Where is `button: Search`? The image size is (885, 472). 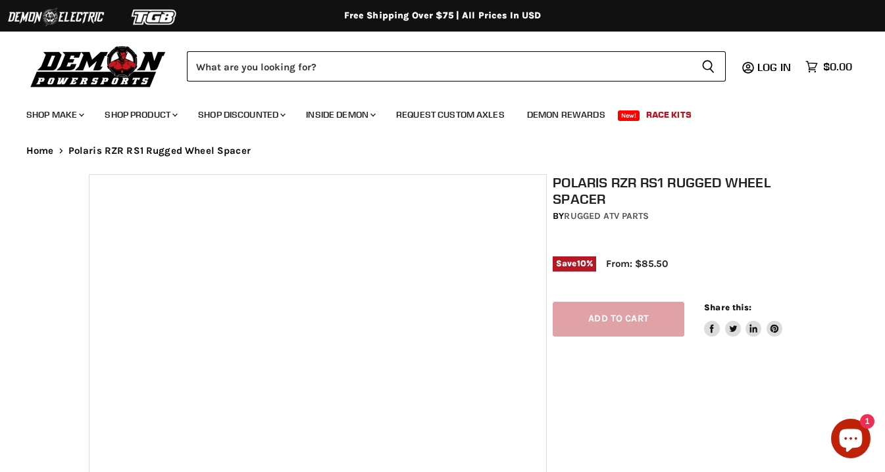 button: Search is located at coordinates (708, 66).